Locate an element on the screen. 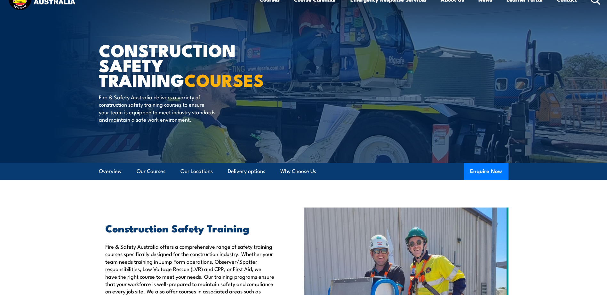 This screenshot has height=295, width=607. button: Enquire Now is located at coordinates (486, 172).